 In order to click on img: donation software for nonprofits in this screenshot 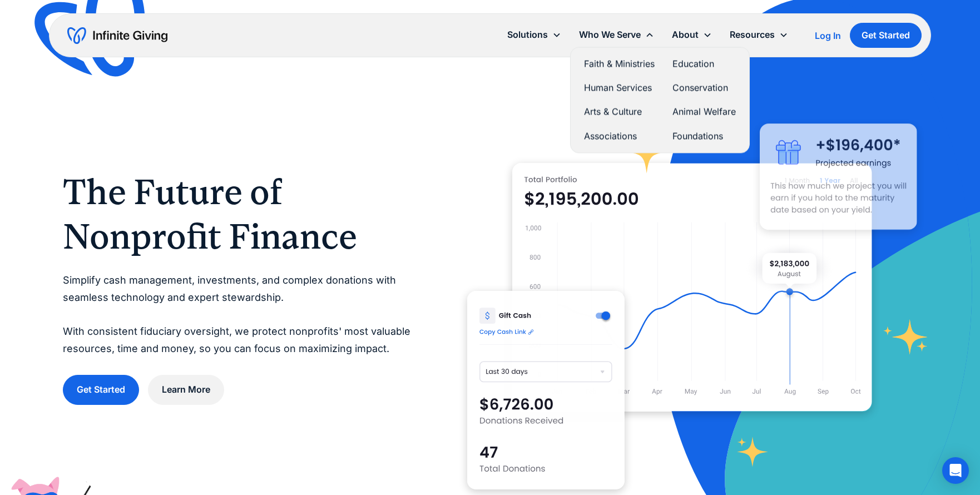, I will do `click(546, 390)`.